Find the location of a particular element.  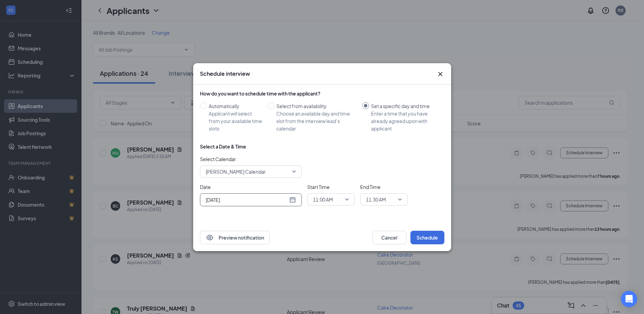

div: Set a specific day and time is located at coordinates (405, 106).